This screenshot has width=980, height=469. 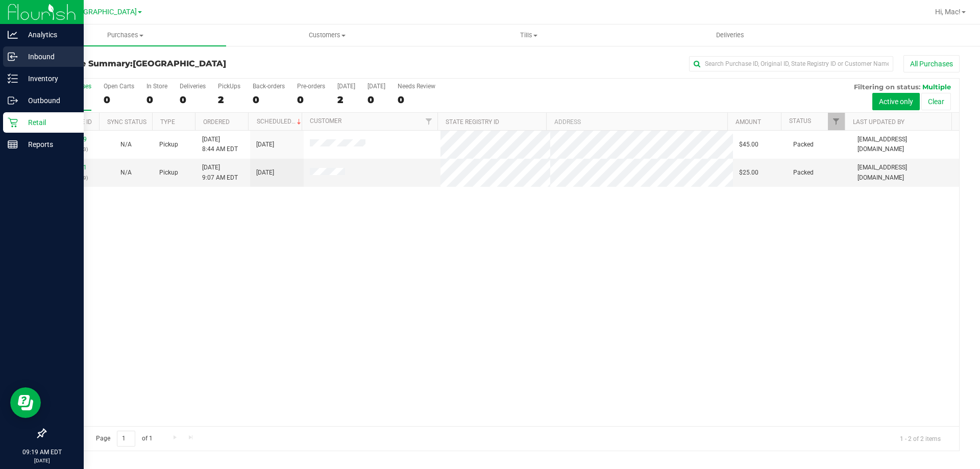 I want to click on a: Customers, so click(x=327, y=35).